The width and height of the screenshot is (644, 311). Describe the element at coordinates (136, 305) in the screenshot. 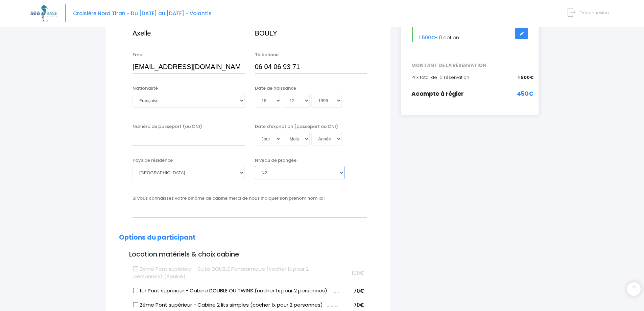

I see `input: 2ème Pont supérieur - Cabine 2 lits simples (cocher 1x pour 2 personnes)` at that location.